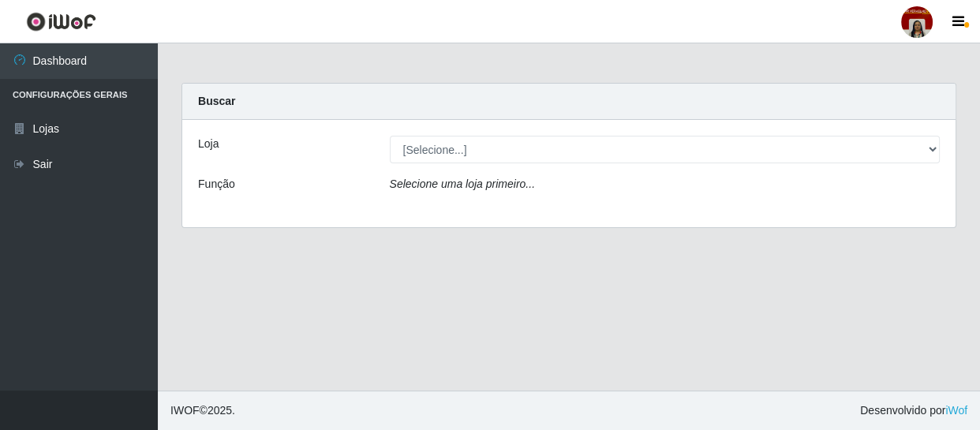  Describe the element at coordinates (216, 184) in the screenshot. I see `label: Função` at that location.